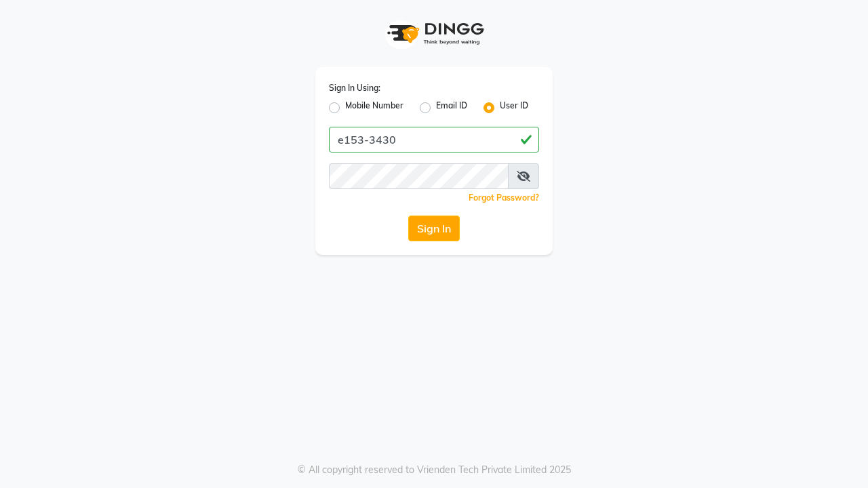  What do you see at coordinates (452, 108) in the screenshot?
I see `label: Email ID` at bounding box center [452, 108].